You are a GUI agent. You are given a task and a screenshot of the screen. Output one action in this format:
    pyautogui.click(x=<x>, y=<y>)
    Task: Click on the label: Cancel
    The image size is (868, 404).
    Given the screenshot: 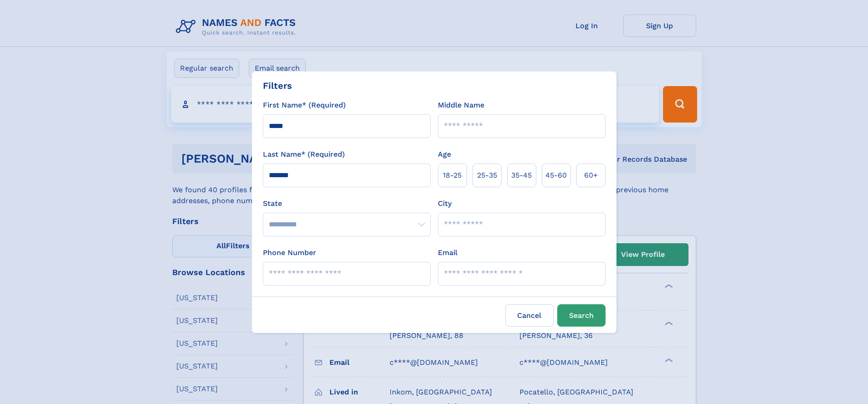 What is the action you would take?
    pyautogui.click(x=529, y=315)
    